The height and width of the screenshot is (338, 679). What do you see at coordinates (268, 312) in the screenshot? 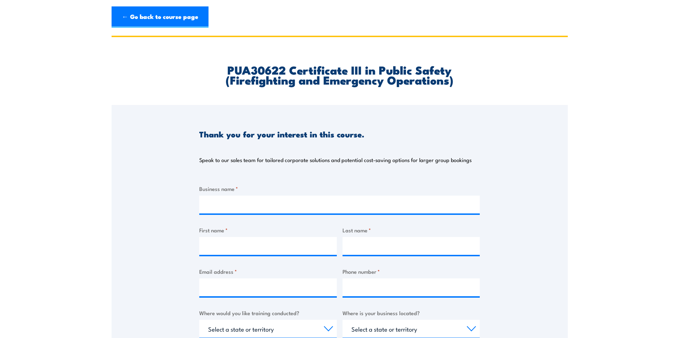
I see `label: Where would you like training conducted?` at bounding box center [268, 312].